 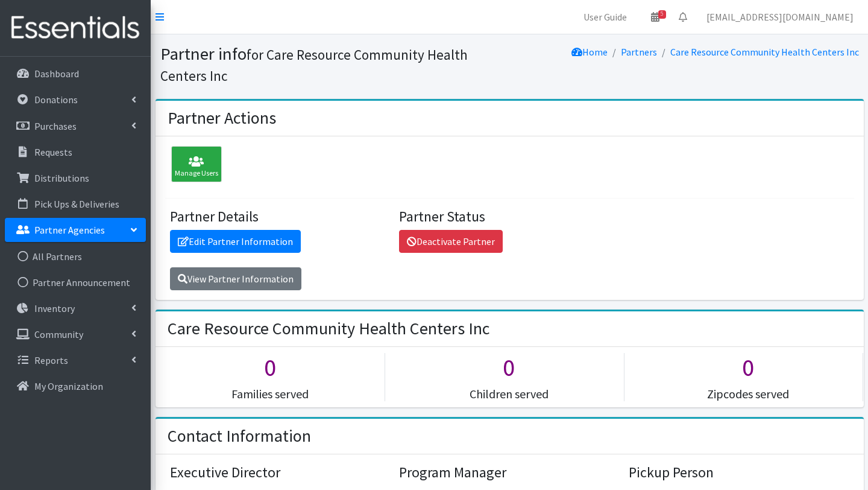 What do you see at coordinates (739, 472) in the screenshot?
I see `h4: Pickup Person` at bounding box center [739, 472].